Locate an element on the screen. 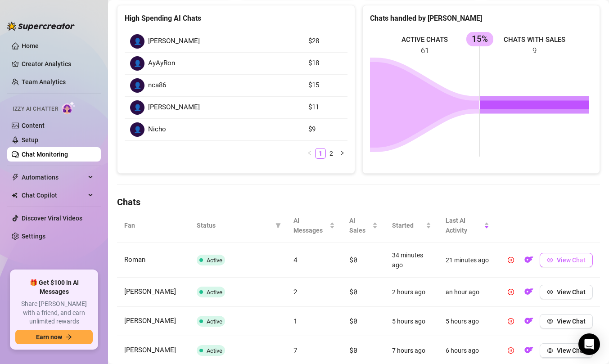  span: thunderbolt is located at coordinates (15, 177).